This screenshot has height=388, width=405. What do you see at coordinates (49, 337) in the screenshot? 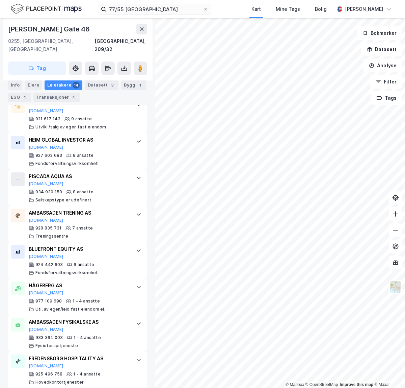
I see `div: 933 364 003` at bounding box center [49, 337].